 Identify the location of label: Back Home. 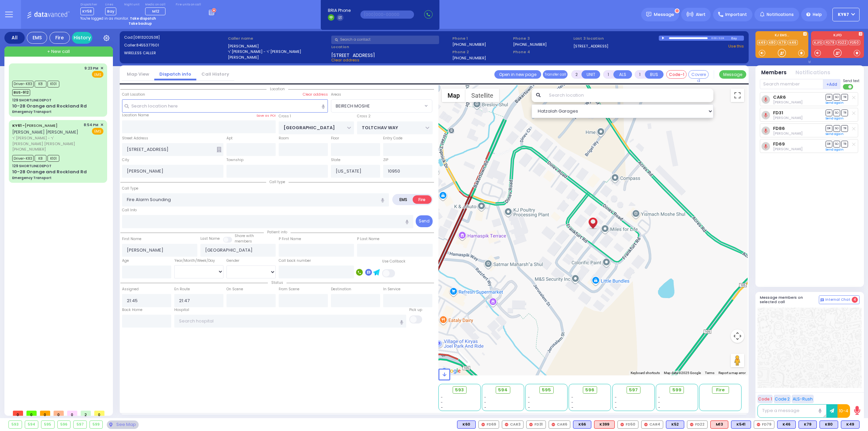
(132, 310).